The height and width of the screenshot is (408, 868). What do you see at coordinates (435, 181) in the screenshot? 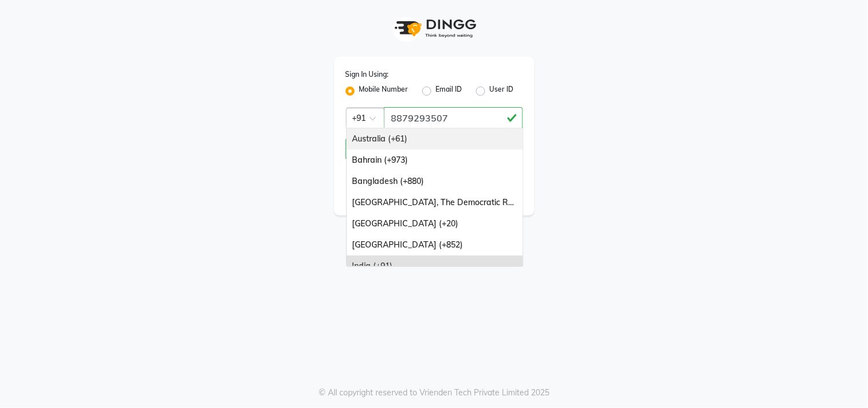
I see `div: Bangladesh (+880)` at bounding box center [435, 181].